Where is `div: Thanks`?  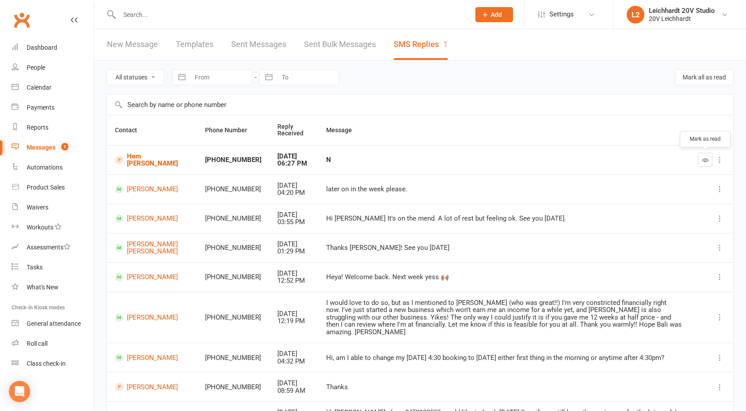
div: Thanks is located at coordinates (504, 387).